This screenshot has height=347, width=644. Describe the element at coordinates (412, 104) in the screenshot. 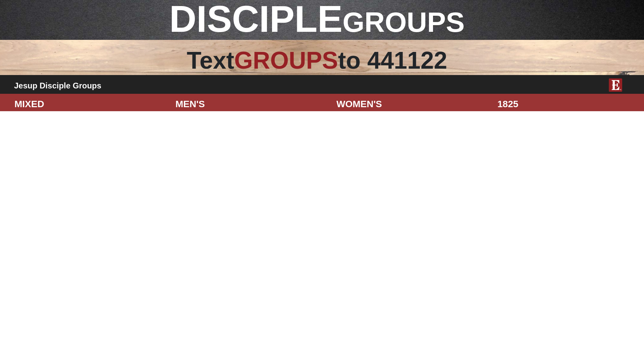

I see `div: WOMEN'S` at that location.